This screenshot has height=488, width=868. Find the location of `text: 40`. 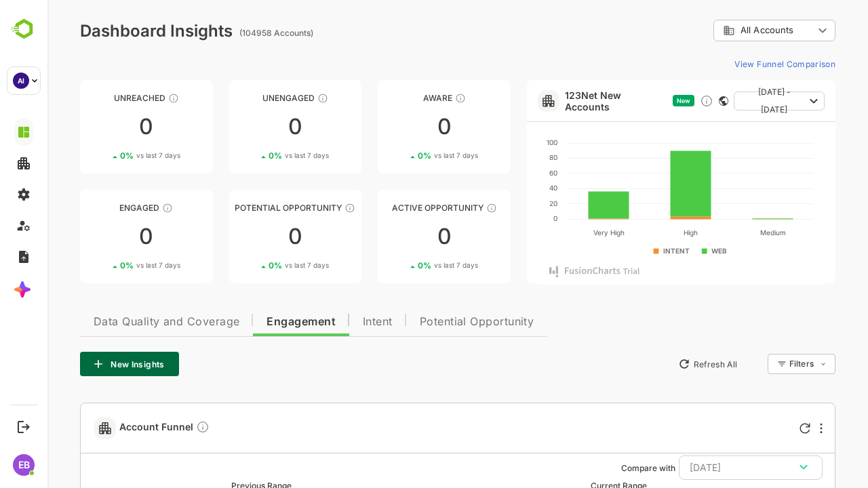

text: 40 is located at coordinates (506, 188).